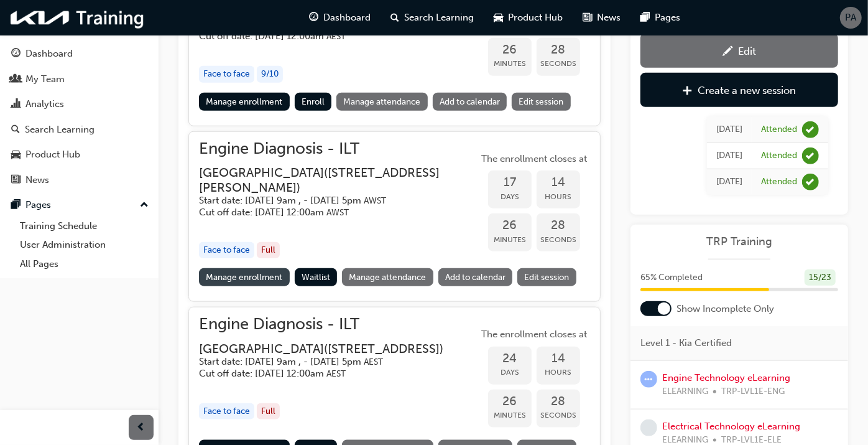 Image resolution: width=868 pixels, height=445 pixels. Describe the element at coordinates (730, 182) in the screenshot. I see `div: Fri Apr 30 2021 00:00:00 GMT+1000 (Australian Eastern Standard Time)` at that location.